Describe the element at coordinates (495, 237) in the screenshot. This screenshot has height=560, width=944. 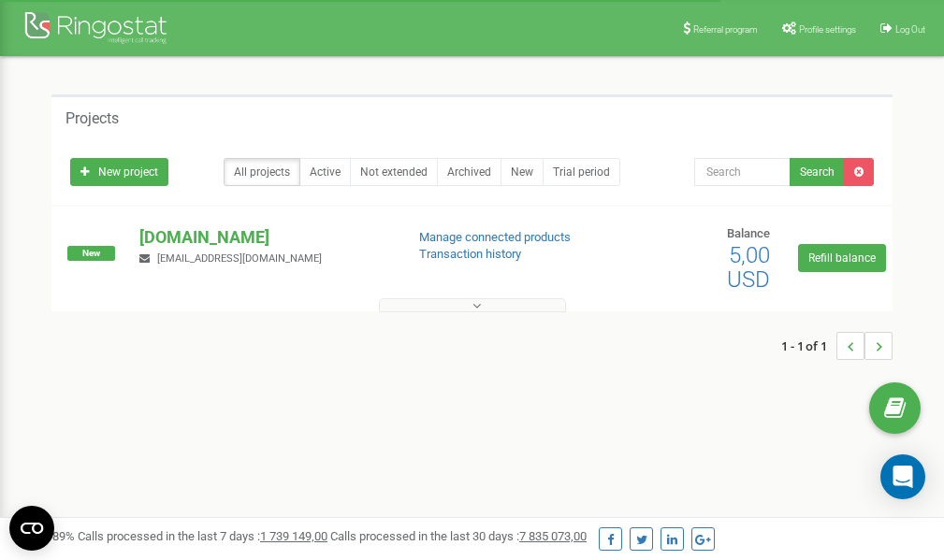
I see `a: Manage connected products` at that location.